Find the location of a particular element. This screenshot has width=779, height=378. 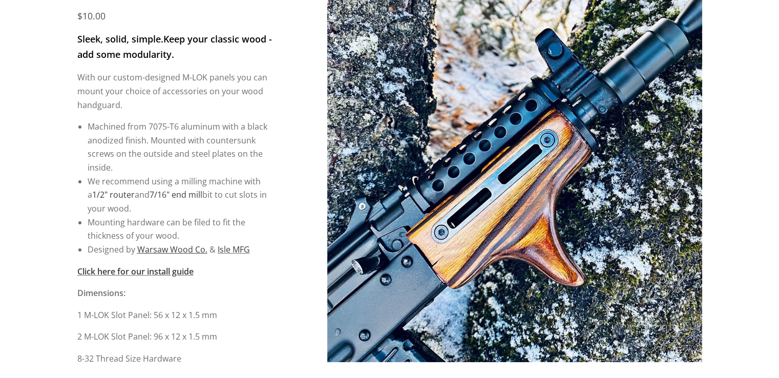

strong: Dimensions: is located at coordinates (101, 293).